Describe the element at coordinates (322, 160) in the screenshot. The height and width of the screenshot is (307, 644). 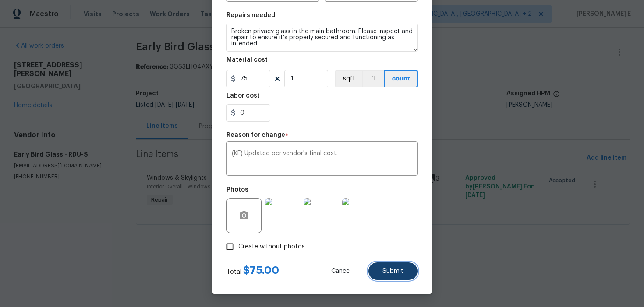
I see `textarea: (KE) Updated per vendor's final cost.` at that location.